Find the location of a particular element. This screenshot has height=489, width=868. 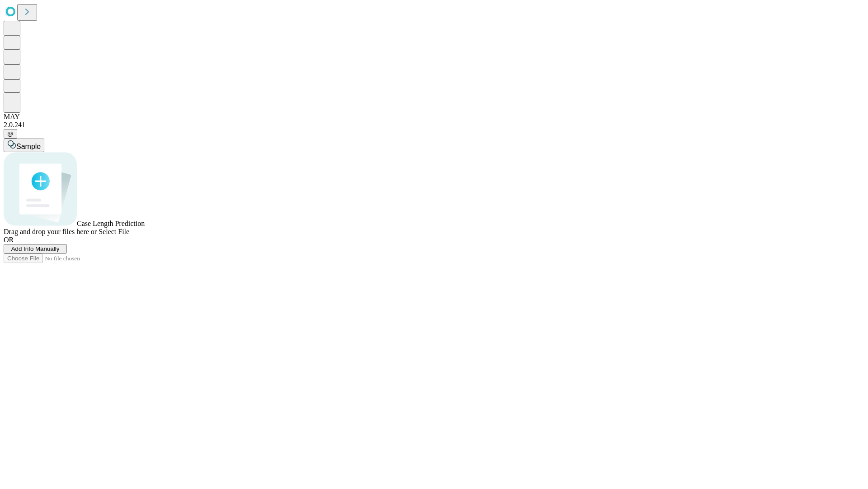

button: Sample is located at coordinates (24, 145).